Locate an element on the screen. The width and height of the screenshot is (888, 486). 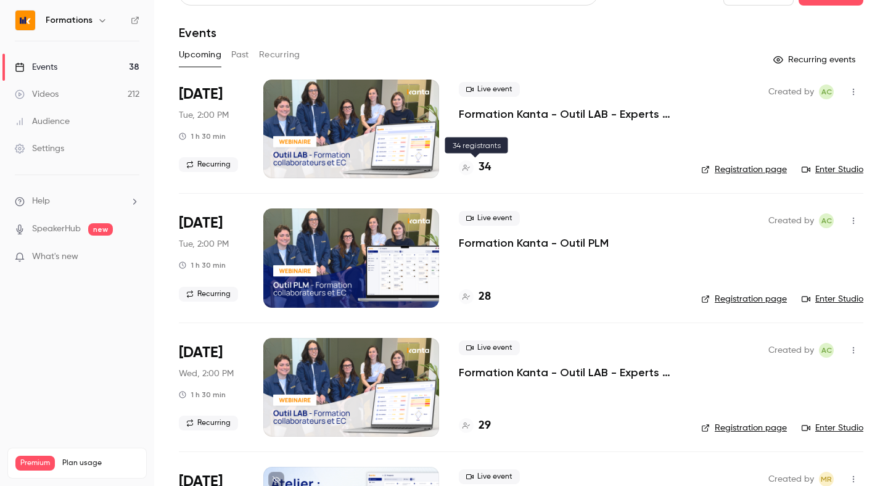
span: What's new is located at coordinates (55, 257).